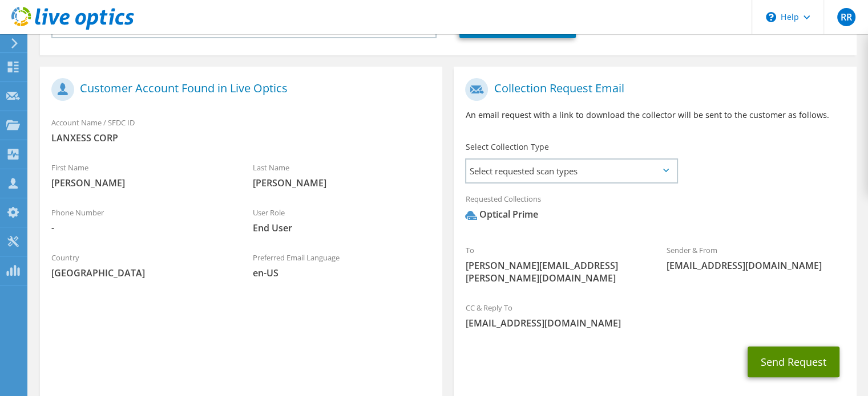  Describe the element at coordinates (238, 90) in the screenshot. I see `h1: Customer Account Found in Live Optics` at that location.